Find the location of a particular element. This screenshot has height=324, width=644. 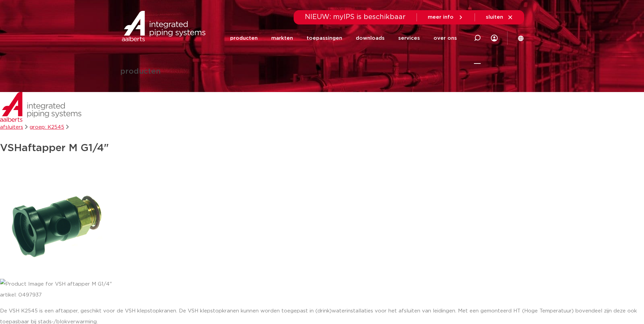

a: groep: K2545 is located at coordinates (47, 127).